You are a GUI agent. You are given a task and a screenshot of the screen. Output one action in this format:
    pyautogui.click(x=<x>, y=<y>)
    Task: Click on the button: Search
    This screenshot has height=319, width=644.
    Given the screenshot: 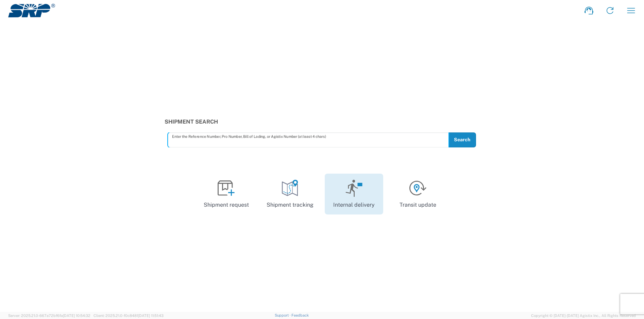 What is the action you would take?
    pyautogui.click(x=462, y=140)
    